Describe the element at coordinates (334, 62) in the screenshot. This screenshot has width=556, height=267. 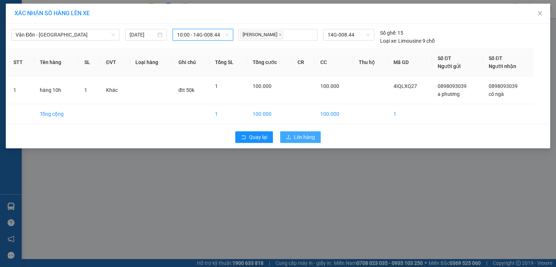
I see `th: CC` at that location.